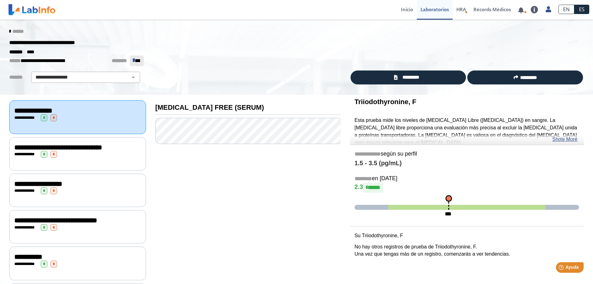  I want to click on p: Su Triiodothyronine, F, so click(467, 235).